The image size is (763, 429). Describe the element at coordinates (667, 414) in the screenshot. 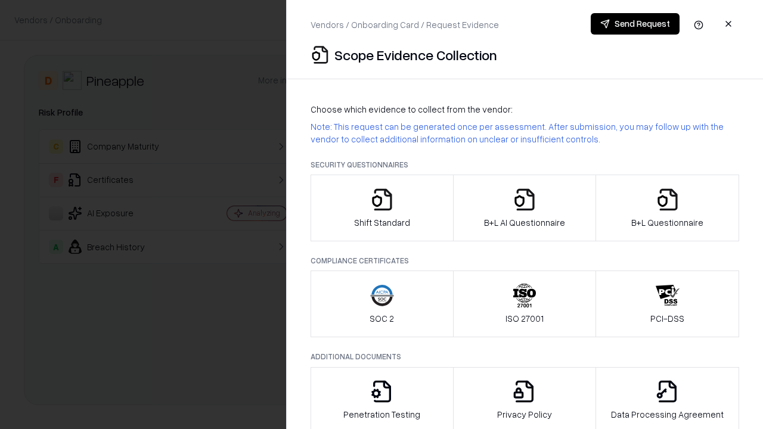

I see `p: Data Processing Agreement` at that location.